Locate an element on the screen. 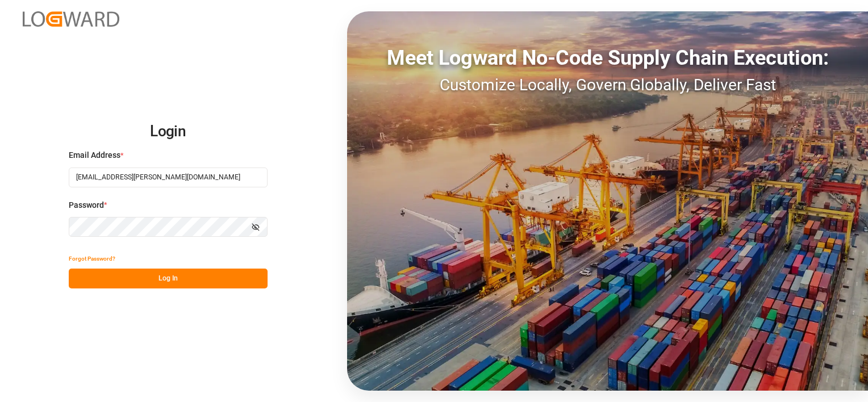  span: Email Address is located at coordinates (94, 155).